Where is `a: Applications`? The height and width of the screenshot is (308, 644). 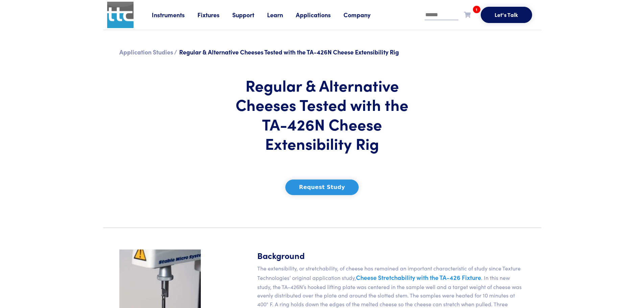
a: Applications is located at coordinates (319, 14).